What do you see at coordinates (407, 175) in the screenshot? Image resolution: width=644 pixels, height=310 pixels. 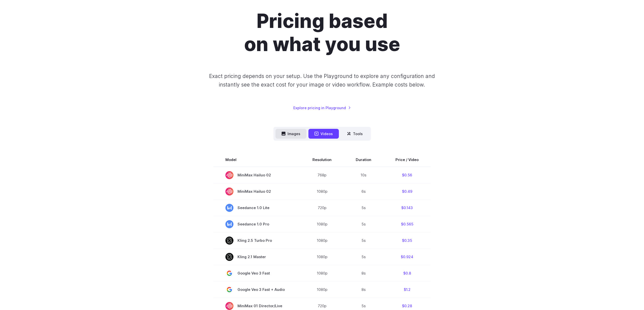 I see `td: $0.56` at bounding box center [407, 175].